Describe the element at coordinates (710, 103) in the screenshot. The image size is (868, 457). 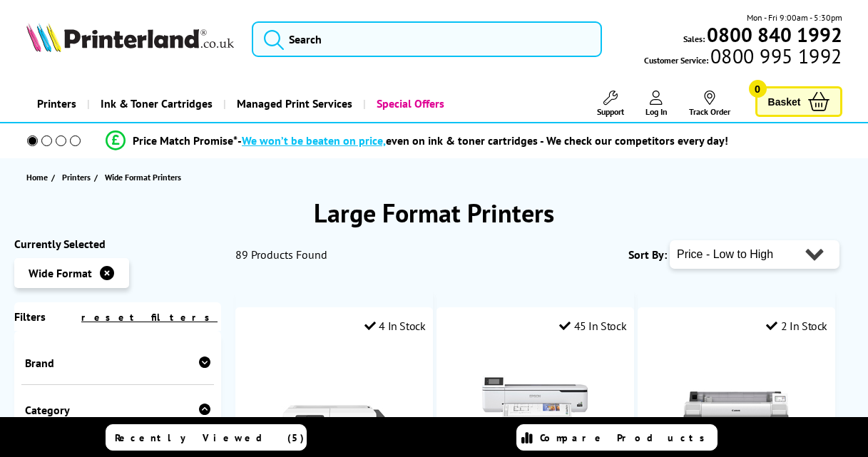
I see `a: Track Order` at that location.